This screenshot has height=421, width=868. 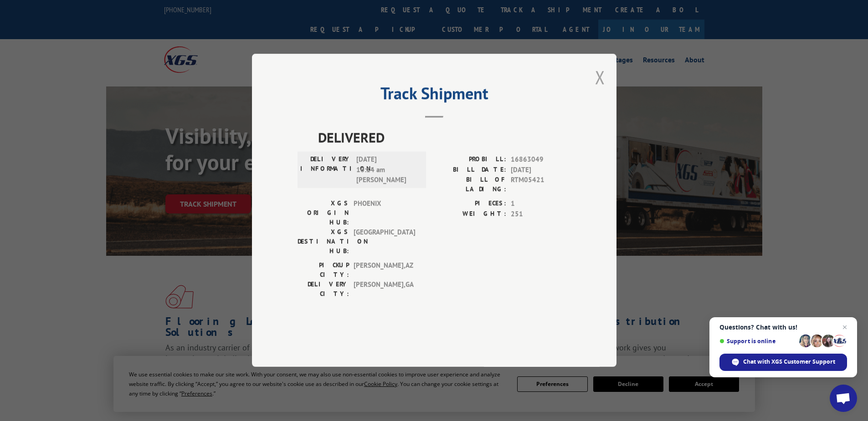 I want to click on label: PICKUP CITY:, so click(x=324, y=271).